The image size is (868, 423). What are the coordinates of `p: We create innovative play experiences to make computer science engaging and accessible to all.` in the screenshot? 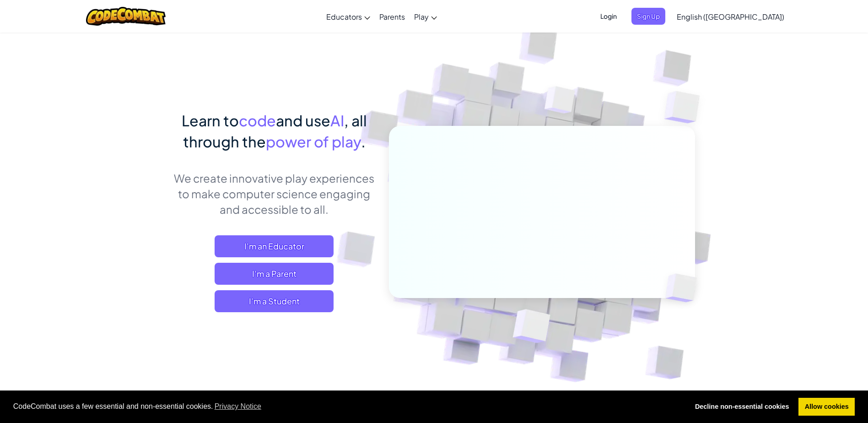 It's located at (274, 194).